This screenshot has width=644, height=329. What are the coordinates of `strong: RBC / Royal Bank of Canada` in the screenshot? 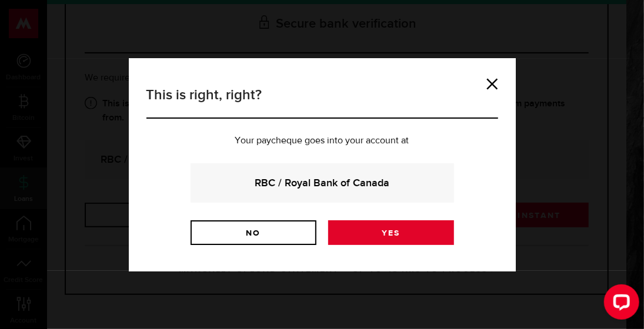 It's located at (322, 183).